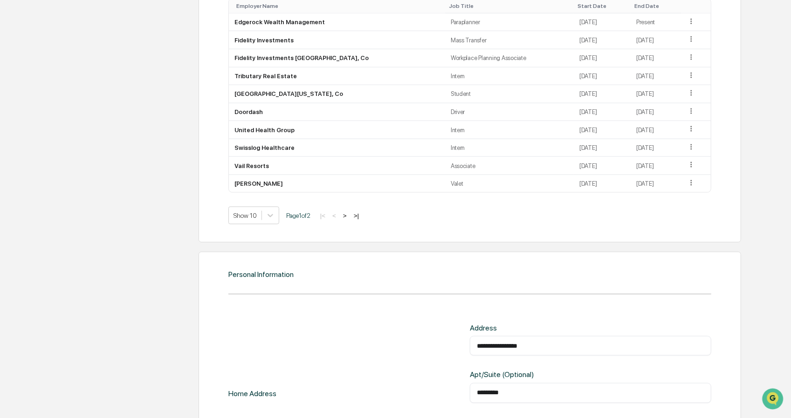 The height and width of the screenshot is (418, 791). I want to click on p: How can we help?, so click(89, 27).